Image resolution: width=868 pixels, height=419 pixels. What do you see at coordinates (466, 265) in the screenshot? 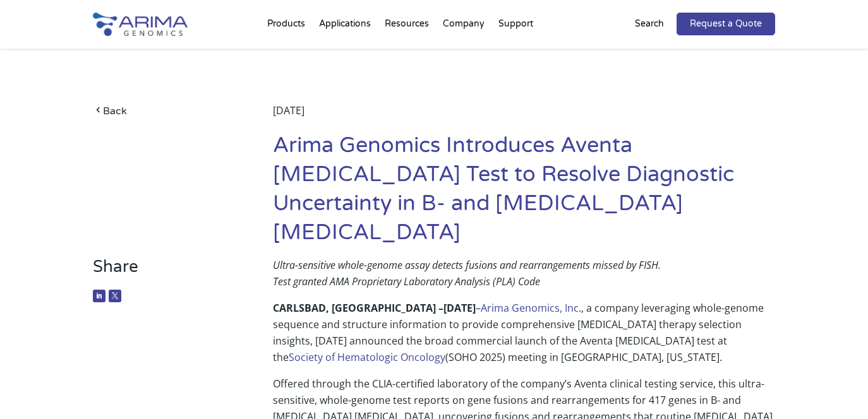
I see `em: Ultra-sensitive whole-genome assay detects fusions and rearrangements missed by FISH.` at bounding box center [466, 265].